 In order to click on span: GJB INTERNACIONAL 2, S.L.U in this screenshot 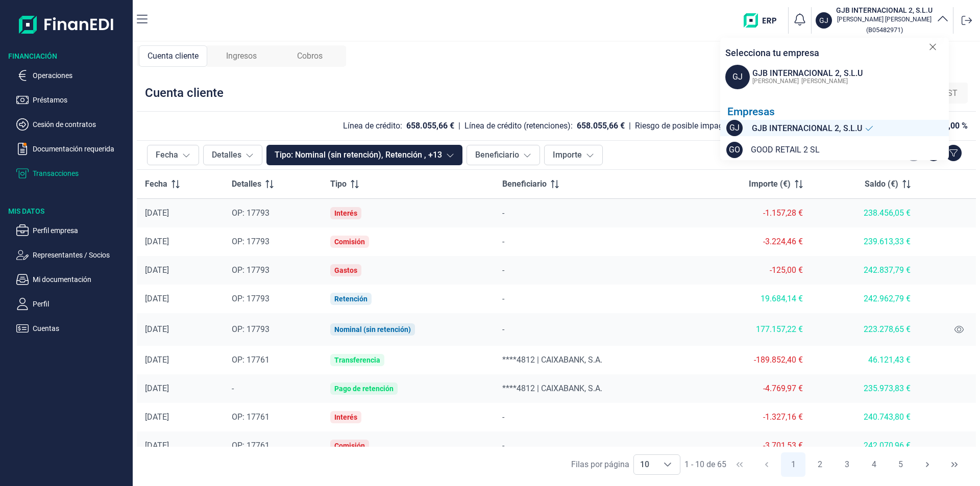, I will do `click(807, 129)`.